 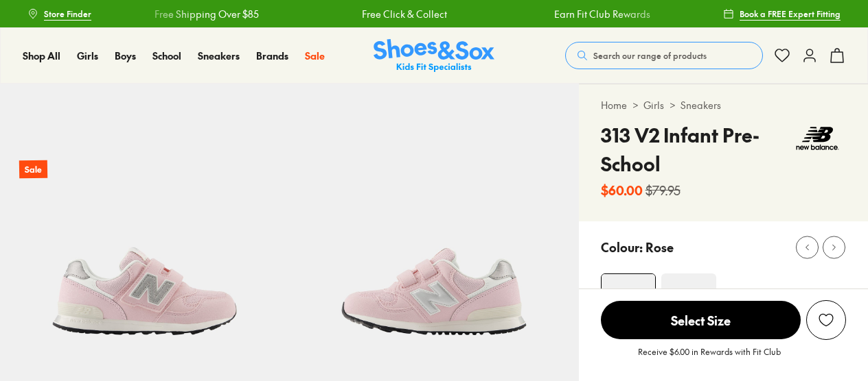 I want to click on span: Sale, so click(x=314, y=56).